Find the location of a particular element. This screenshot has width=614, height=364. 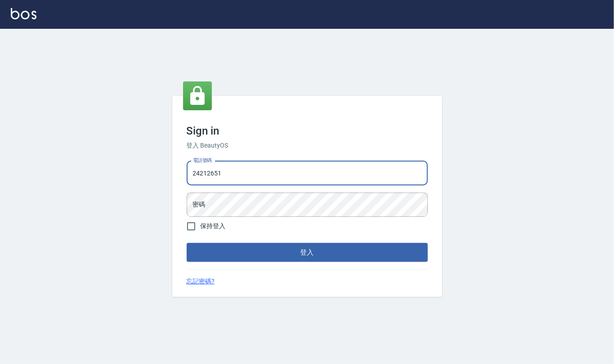

button: 登入 is located at coordinates (307, 252).